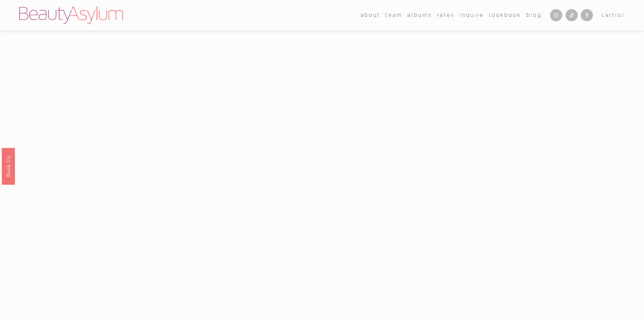  I want to click on span: team, so click(394, 15).